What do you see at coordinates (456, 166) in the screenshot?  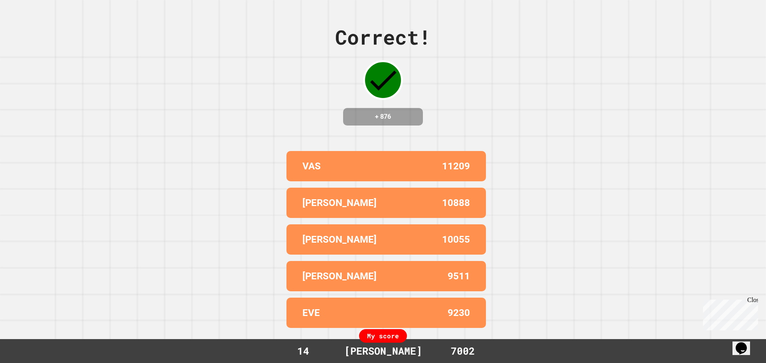 I see `p: 11209` at bounding box center [456, 166].